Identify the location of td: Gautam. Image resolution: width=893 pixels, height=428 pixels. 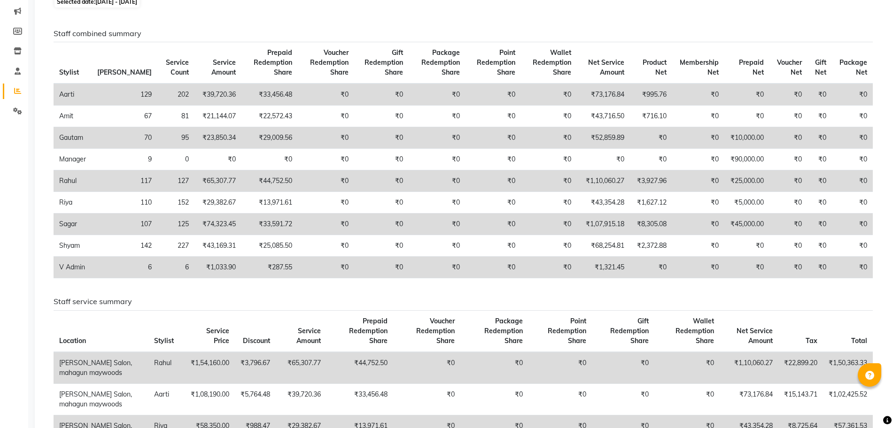
(72, 138).